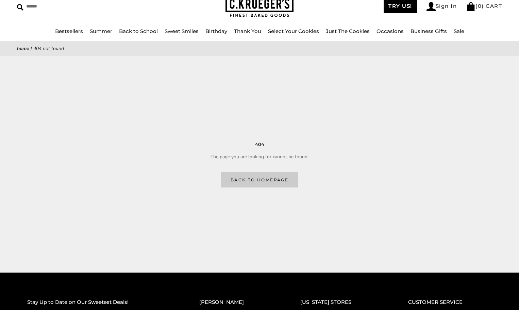  What do you see at coordinates (23, 48) in the screenshot?
I see `a: Home` at bounding box center [23, 48].